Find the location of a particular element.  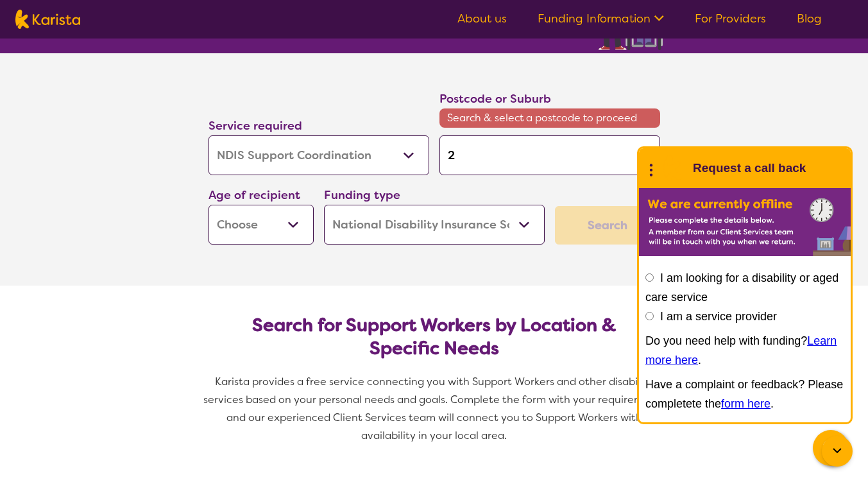

img: Karista offline chat form to request call back is located at coordinates (745, 222).